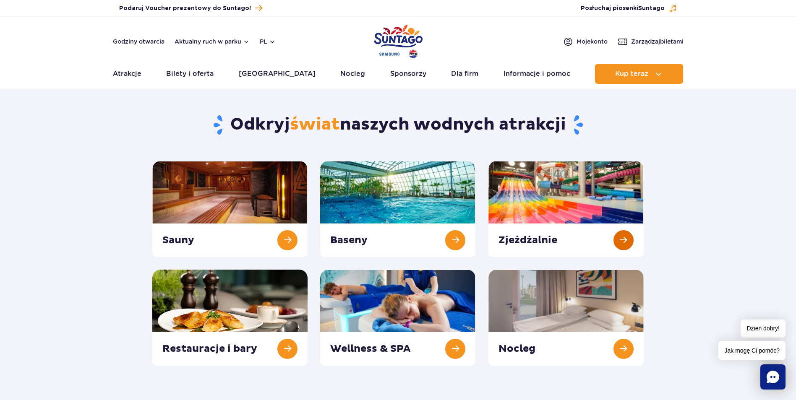  Describe the element at coordinates (190, 74) in the screenshot. I see `a: Bilety i oferta` at that location.